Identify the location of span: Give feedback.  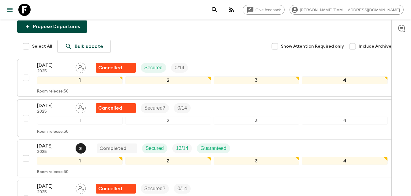
(268, 10).